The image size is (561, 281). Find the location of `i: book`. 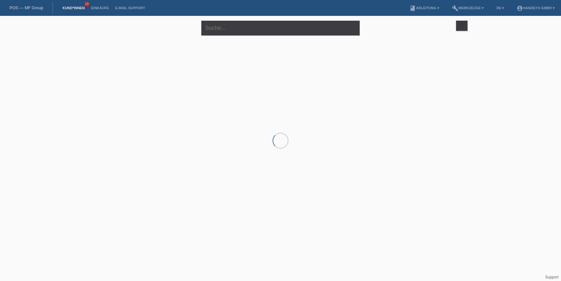

i: book is located at coordinates (413, 8).